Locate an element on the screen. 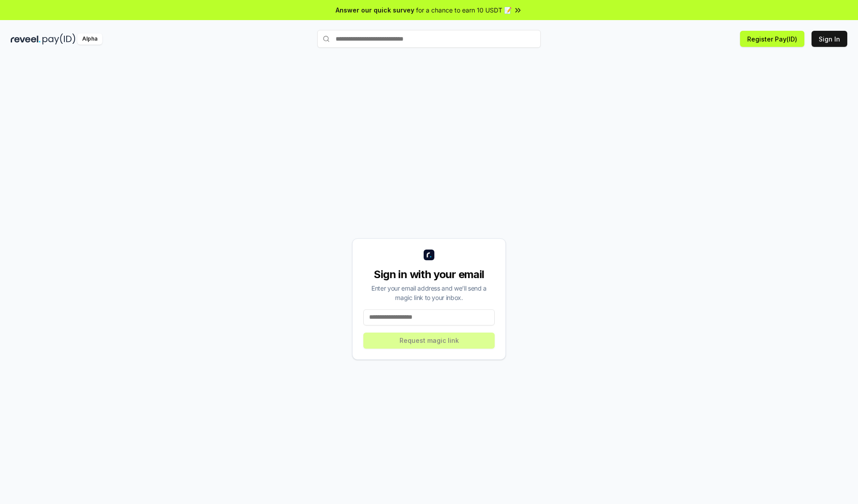 This screenshot has height=504, width=858. div: Sign in with your email is located at coordinates (429, 275).